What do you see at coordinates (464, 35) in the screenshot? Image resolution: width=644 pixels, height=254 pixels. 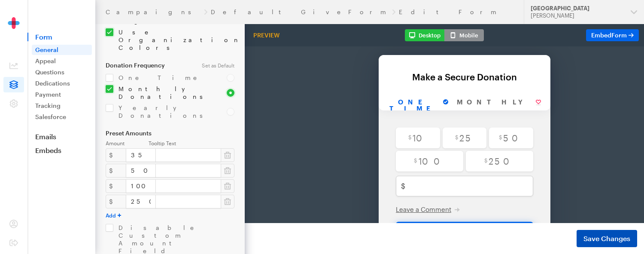 I see `button: Mobile` at bounding box center [464, 35].